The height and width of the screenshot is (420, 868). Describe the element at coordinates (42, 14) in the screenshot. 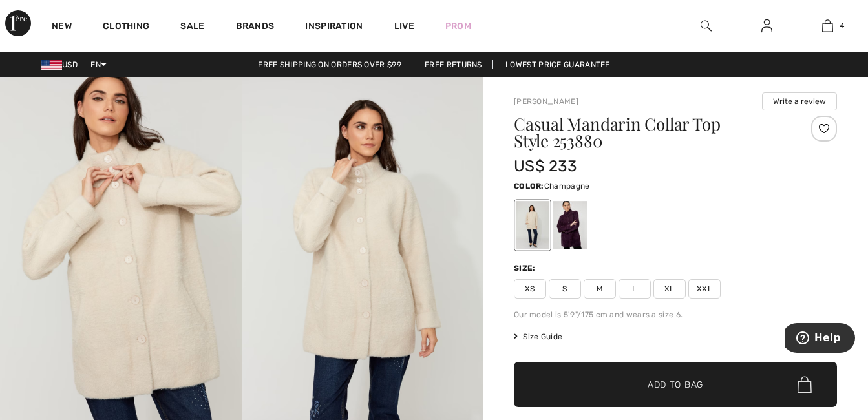

I see `span: Help` at that location.